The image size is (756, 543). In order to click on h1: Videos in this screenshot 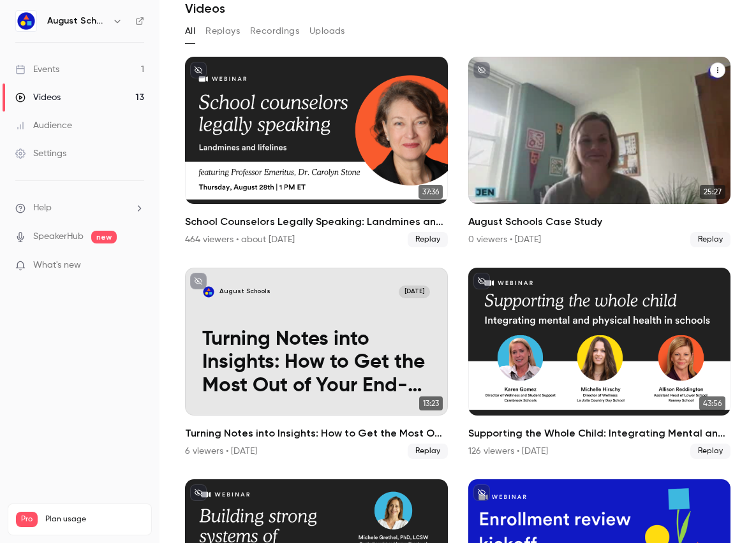, I will do `click(205, 8)`.